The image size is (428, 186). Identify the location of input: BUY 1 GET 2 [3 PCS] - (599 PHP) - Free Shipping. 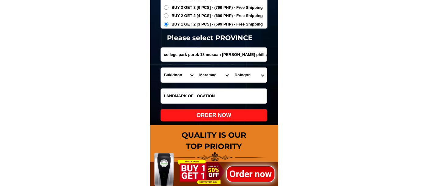
(166, 24).